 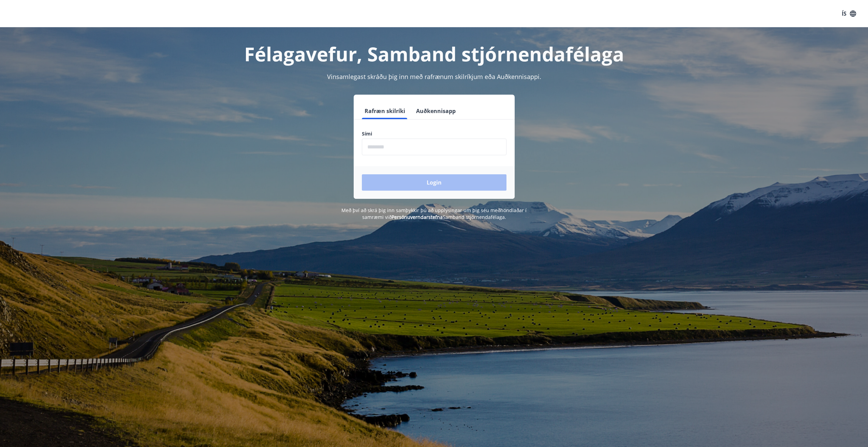 I want to click on h1: Félagavefur, Samband stjórnendafélaga, so click(x=434, y=54).